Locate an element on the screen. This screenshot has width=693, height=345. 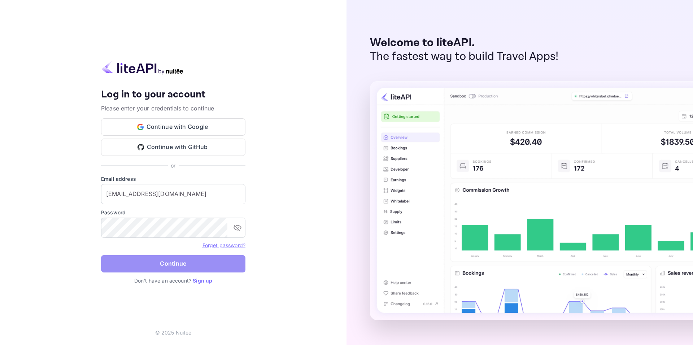
h4: Log in to your account is located at coordinates (173, 95).